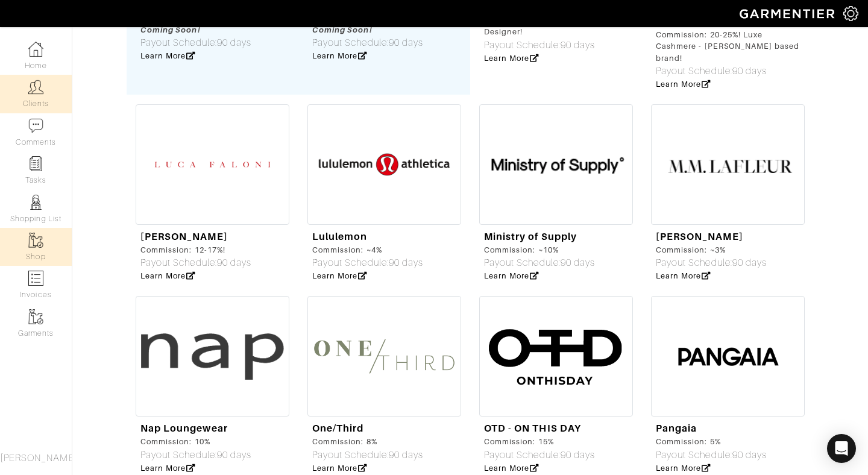  What do you see at coordinates (368, 441) in the screenshot?
I see `div: Commission: 8%` at bounding box center [368, 441].